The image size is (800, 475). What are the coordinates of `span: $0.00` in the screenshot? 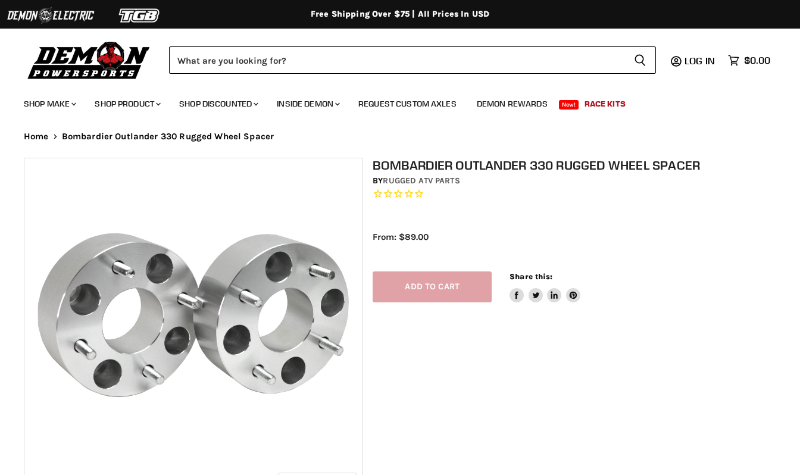 It's located at (757, 60).